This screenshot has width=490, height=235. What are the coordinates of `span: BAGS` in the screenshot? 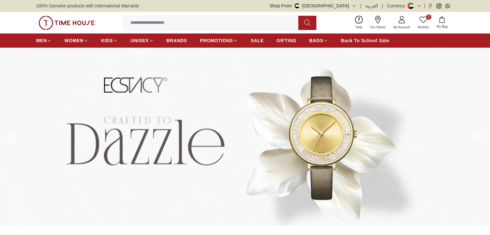 It's located at (316, 41).